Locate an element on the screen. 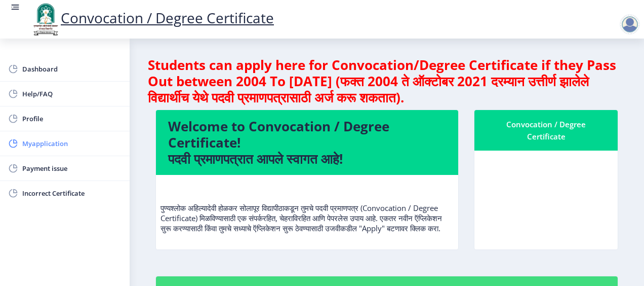 This screenshot has width=644, height=286. span: Dashboard is located at coordinates (72, 69).